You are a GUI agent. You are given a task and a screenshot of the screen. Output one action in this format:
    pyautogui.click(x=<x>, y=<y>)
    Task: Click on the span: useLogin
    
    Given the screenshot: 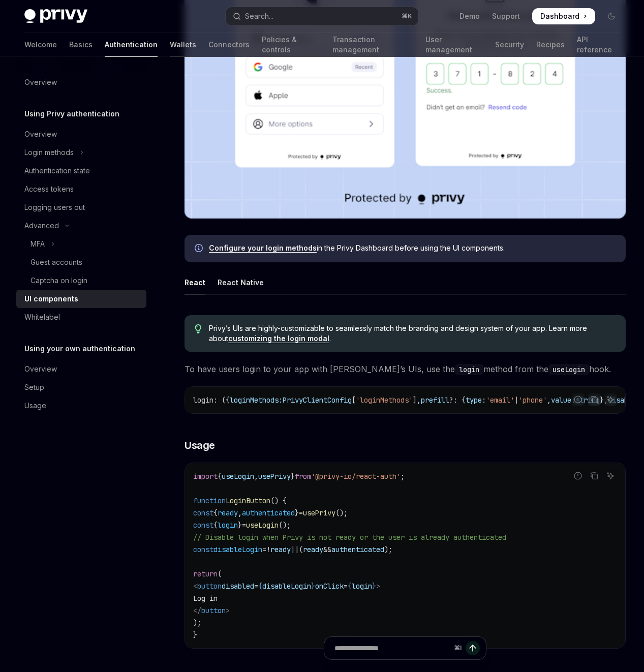 What is the action you would take?
    pyautogui.click(x=238, y=477)
    